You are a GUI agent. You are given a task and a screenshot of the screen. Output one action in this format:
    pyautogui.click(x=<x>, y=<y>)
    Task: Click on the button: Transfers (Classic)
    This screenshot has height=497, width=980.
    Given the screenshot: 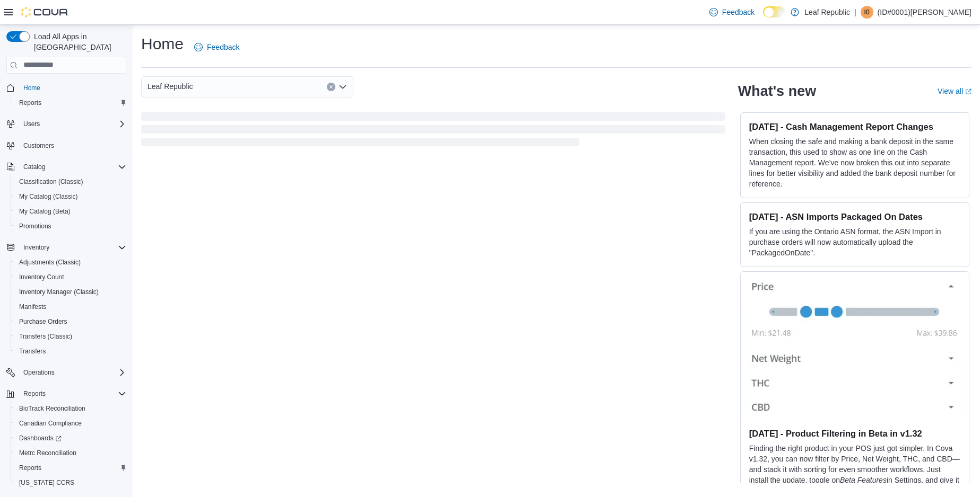 What is the action you would take?
    pyautogui.click(x=71, y=337)
    